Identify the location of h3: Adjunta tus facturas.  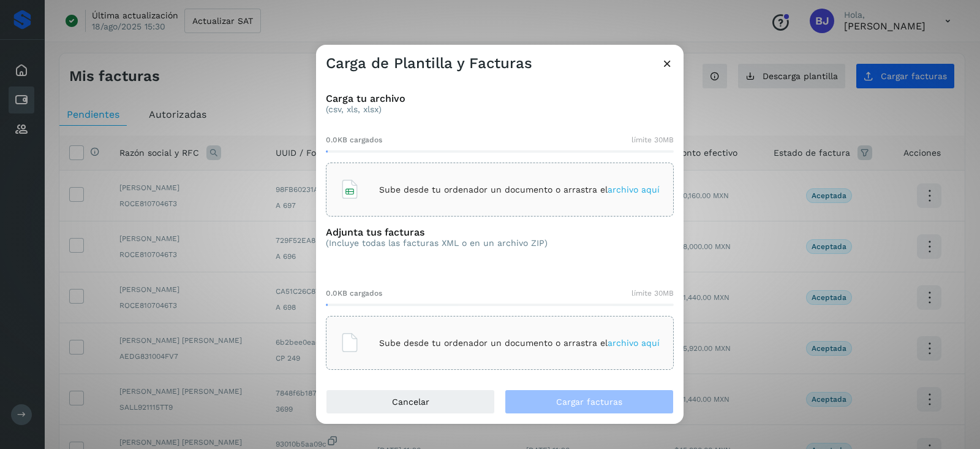
(437, 232).